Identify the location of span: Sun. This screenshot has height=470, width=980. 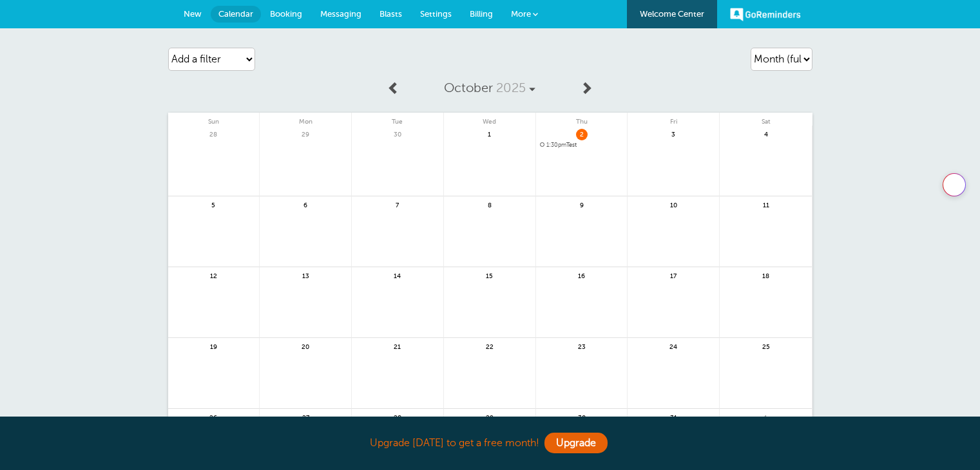
(214, 119).